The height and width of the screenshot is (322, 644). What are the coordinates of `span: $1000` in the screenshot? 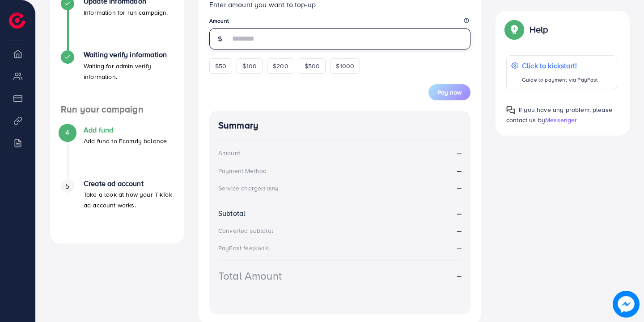 It's located at (344, 66).